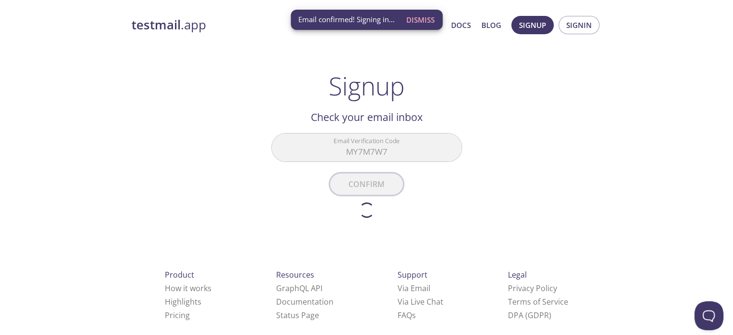 This screenshot has height=335, width=733. What do you see at coordinates (491, 25) in the screenshot?
I see `a: Blog` at bounding box center [491, 25].